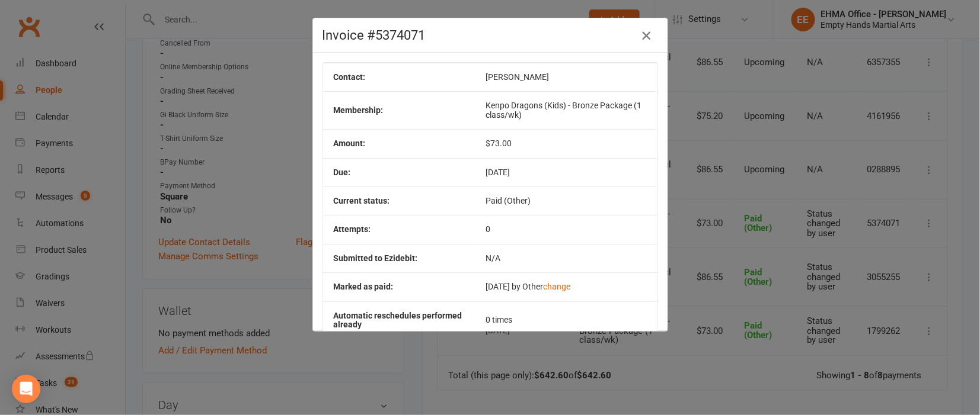 This screenshot has width=980, height=415. I want to click on td: $73.00, so click(566, 143).